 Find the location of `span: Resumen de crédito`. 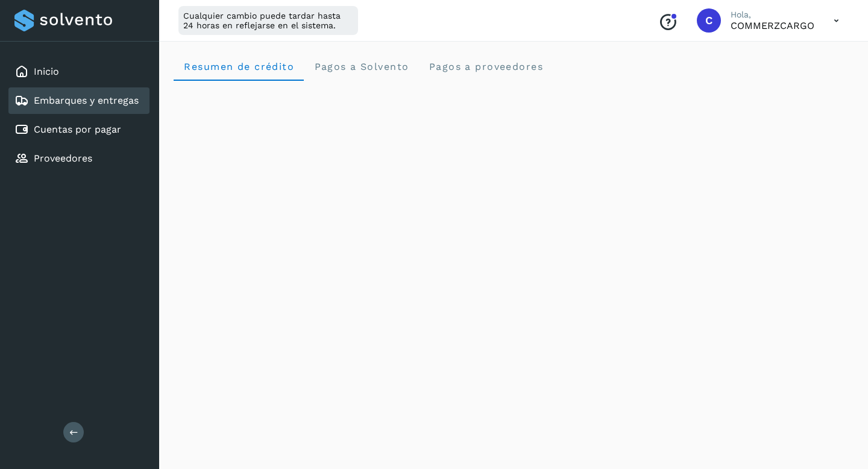

span: Resumen de crédito is located at coordinates (239, 66).